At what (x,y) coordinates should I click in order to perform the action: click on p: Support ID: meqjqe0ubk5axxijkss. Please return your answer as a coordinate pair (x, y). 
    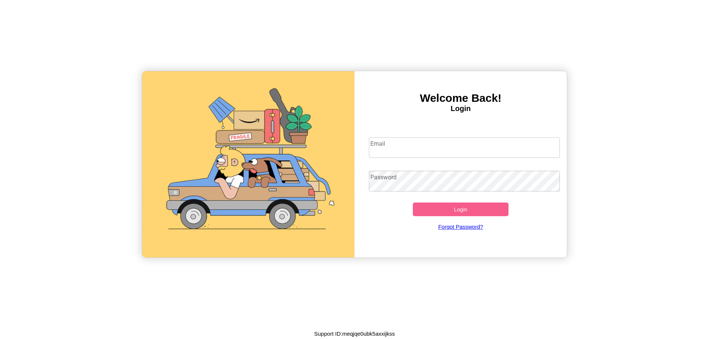
    Looking at the image, I should click on (355, 334).